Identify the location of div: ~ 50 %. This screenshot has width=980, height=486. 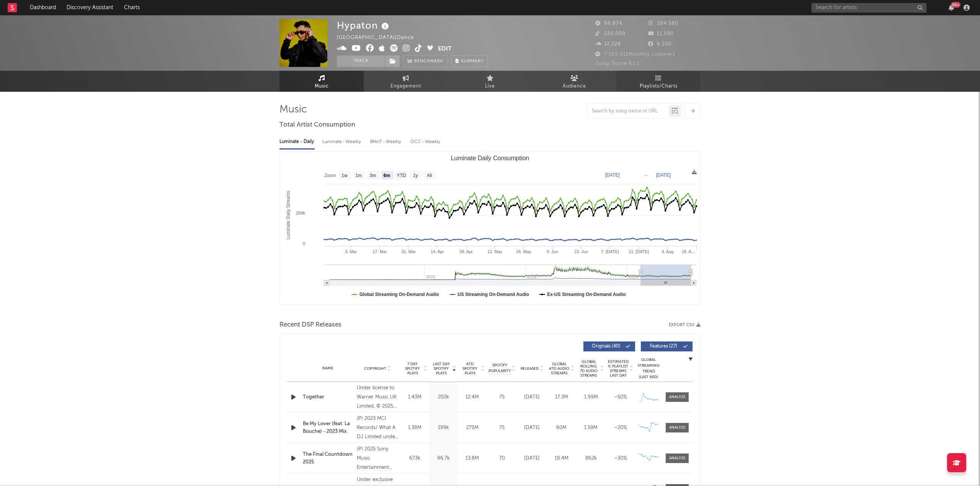
(620, 397).